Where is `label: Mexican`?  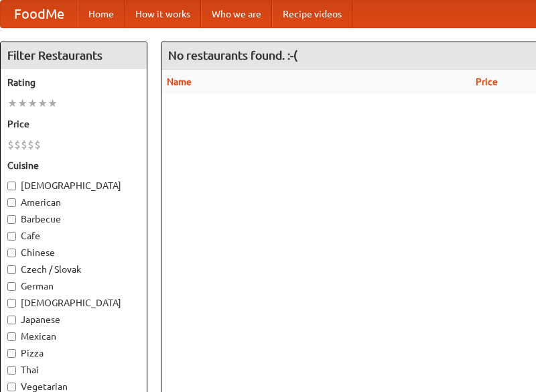
label: Mexican is located at coordinates (74, 336).